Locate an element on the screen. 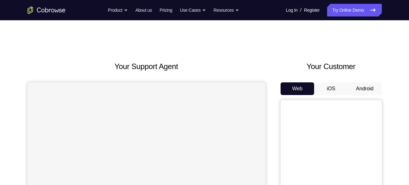 The image size is (409, 185). button: Web is located at coordinates (297, 88).